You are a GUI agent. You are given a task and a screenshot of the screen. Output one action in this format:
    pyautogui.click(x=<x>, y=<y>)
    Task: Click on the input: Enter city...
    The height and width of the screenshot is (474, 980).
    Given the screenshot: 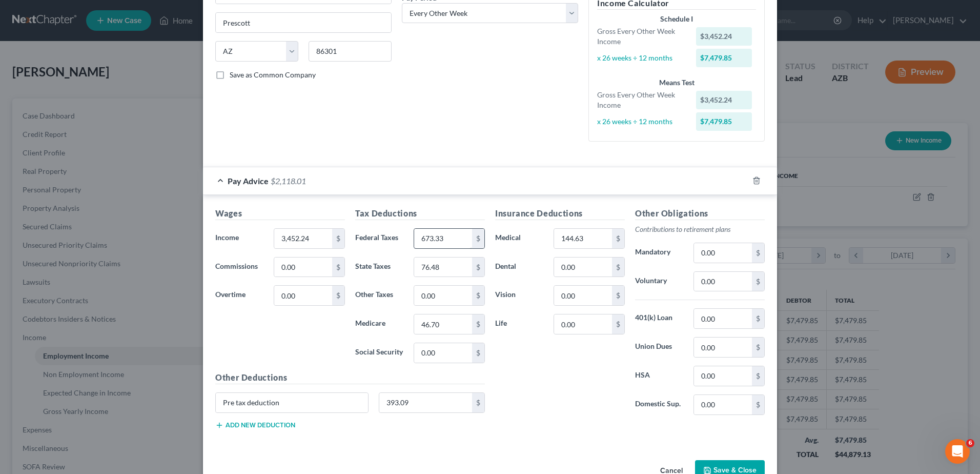 What is the action you would take?
    pyautogui.click(x=303, y=23)
    